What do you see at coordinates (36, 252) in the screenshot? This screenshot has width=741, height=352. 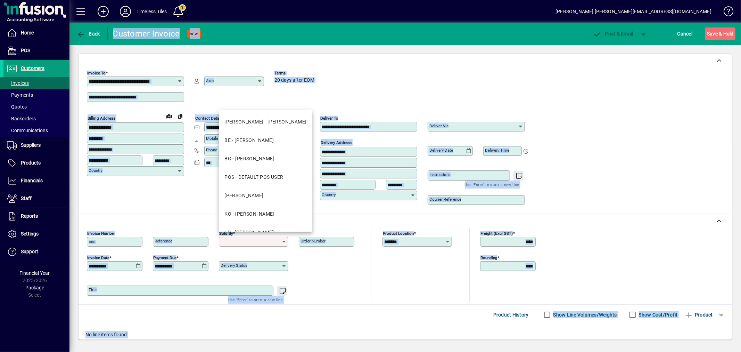 I see `a: Support` at bounding box center [36, 252].